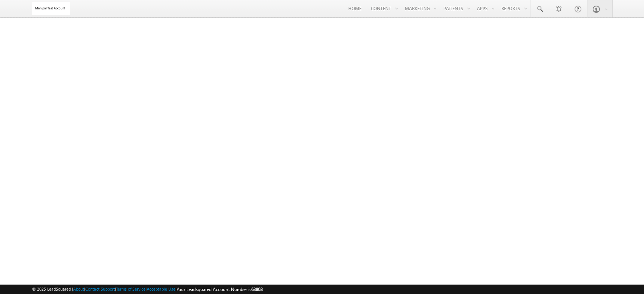 This screenshot has width=644, height=294. What do you see at coordinates (51, 8) in the screenshot?
I see `img: Custom Logo` at bounding box center [51, 8].